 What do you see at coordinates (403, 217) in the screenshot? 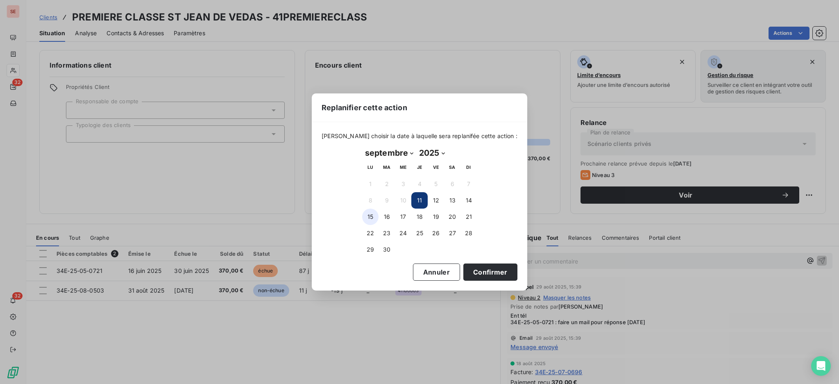
I see `button: 17` at bounding box center [403, 217].